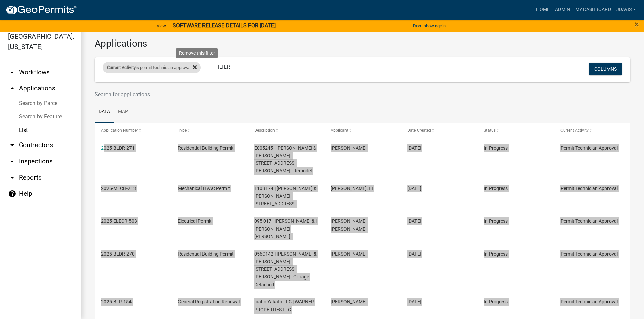  I want to click on i: help, so click(12, 194).